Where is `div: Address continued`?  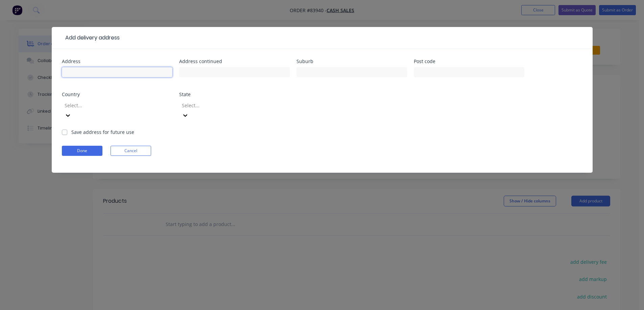
div: Address continued is located at coordinates (234, 62).